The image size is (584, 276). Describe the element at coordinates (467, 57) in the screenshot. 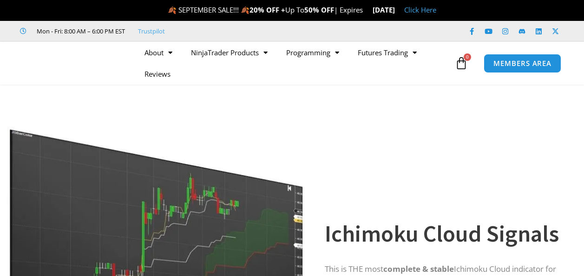

I see `span: 0` at that location.